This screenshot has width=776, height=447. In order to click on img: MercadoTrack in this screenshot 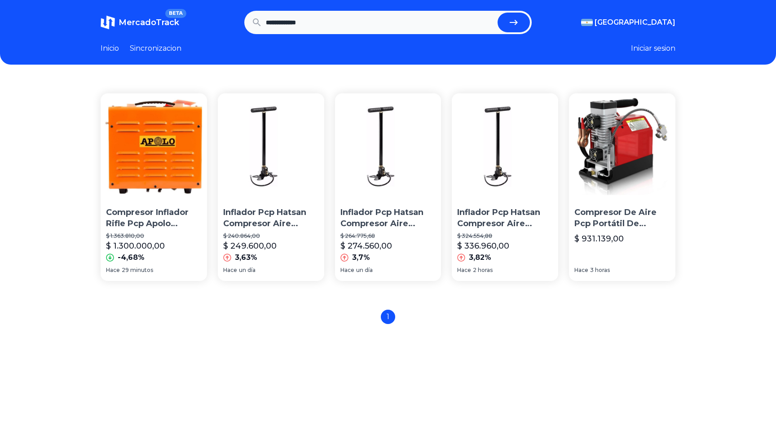, I will do `click(108, 22)`.